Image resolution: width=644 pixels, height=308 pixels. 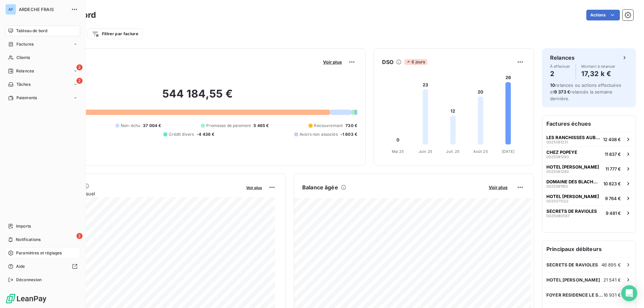 What do you see at coordinates (426, 151) in the screenshot?
I see `tspan: Juin 25` at bounding box center [426, 151].